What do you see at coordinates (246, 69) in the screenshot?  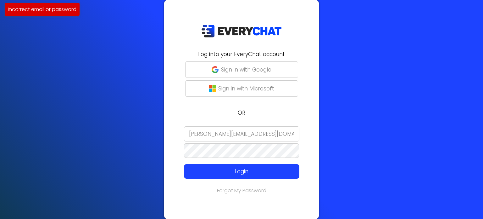 I see `p: Sign in with Google` at bounding box center [246, 69].